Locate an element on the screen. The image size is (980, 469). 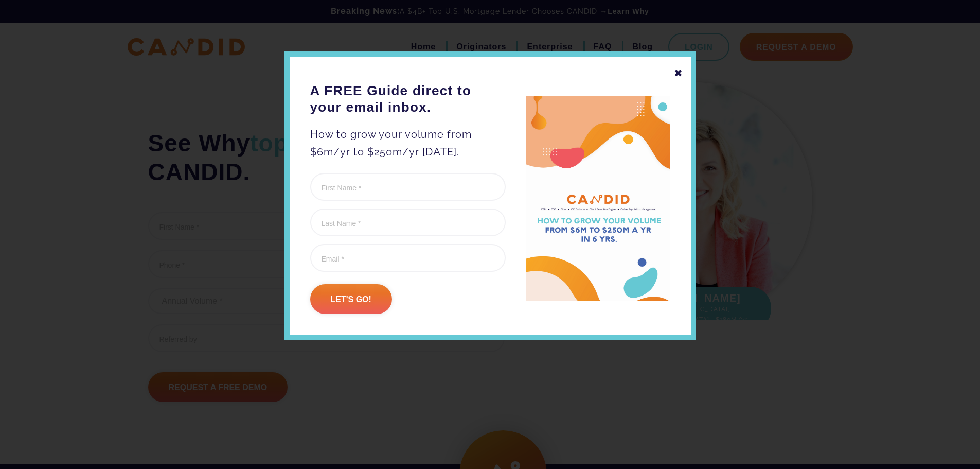
input: Last Name * is located at coordinates (408, 222).